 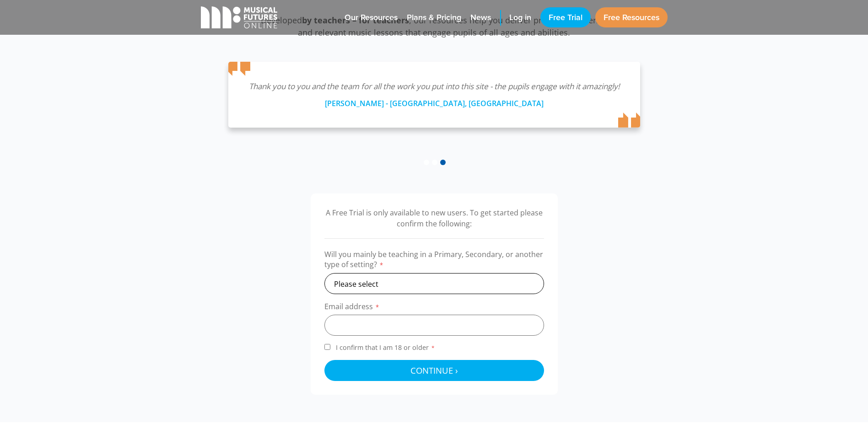 I want to click on span: Our Resources, so click(x=371, y=18).